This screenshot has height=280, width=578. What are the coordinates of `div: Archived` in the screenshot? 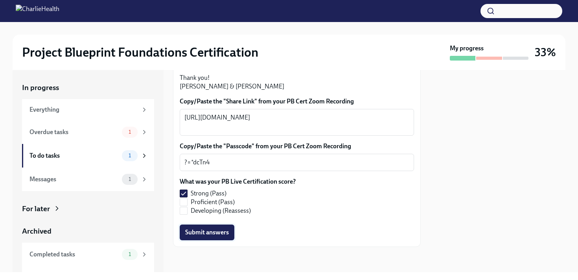 It's located at (88, 231).